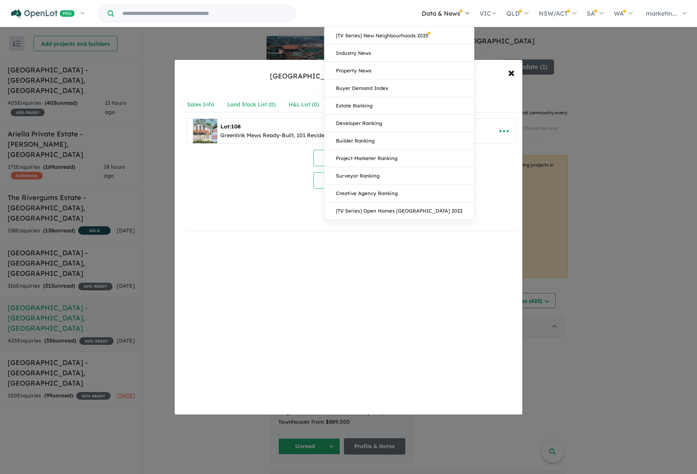 Image resolution: width=697 pixels, height=474 pixels. Describe the element at coordinates (251, 105) in the screenshot. I see `div: Land Stock List ( 0 )` at that location.